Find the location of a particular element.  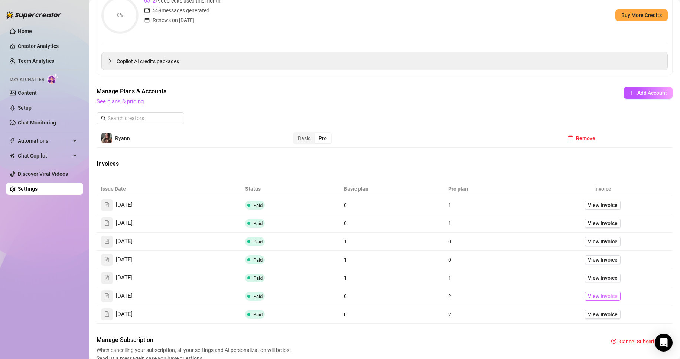

span: Copilot AI credits packages is located at coordinates (389, 61).